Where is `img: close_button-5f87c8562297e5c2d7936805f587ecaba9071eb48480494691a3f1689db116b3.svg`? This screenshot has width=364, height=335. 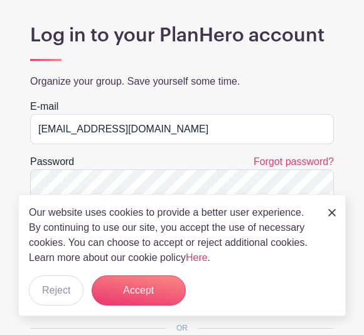 img: close_button-5f87c8562297e5c2d7936805f587ecaba9071eb48480494691a3f1689db116b3.svg is located at coordinates (332, 213).